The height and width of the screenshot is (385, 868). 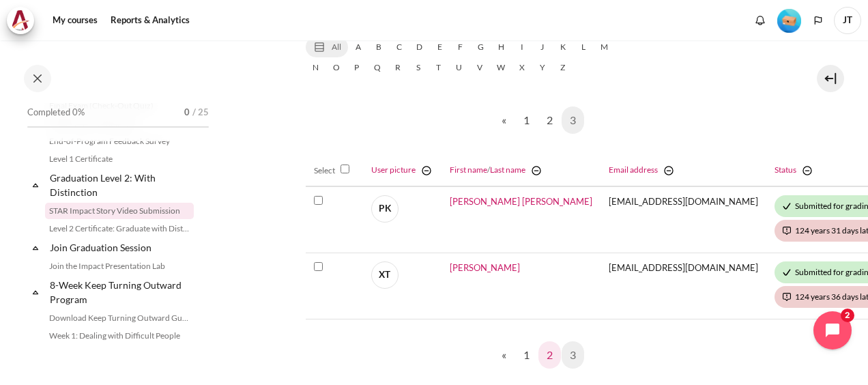 I want to click on a: User menu, so click(x=848, y=21).